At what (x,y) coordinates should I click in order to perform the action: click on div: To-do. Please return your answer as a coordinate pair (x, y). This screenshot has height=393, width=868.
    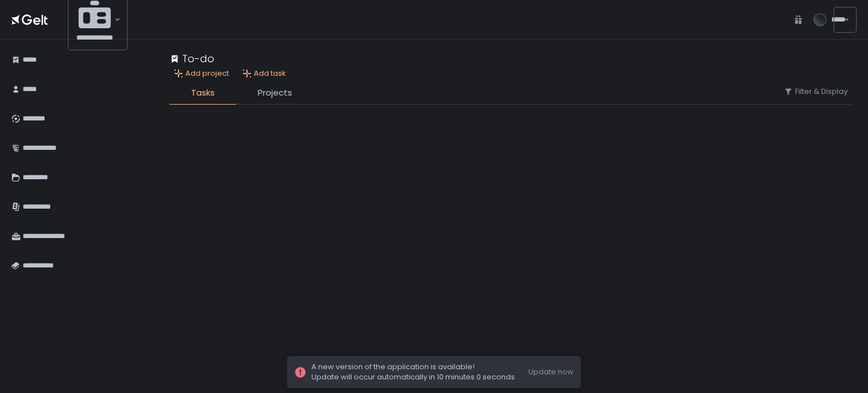
    Looking at the image, I should click on (191, 58).